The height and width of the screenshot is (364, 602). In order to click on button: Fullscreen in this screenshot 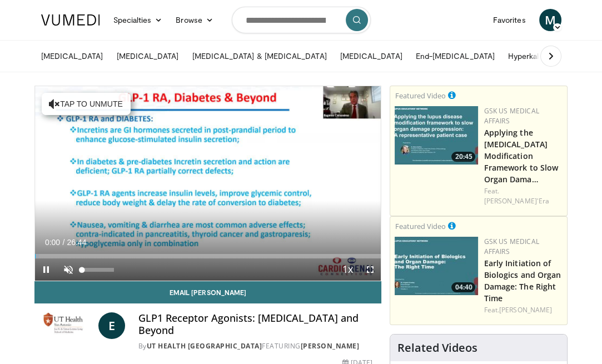, I will do `click(370, 270)`.